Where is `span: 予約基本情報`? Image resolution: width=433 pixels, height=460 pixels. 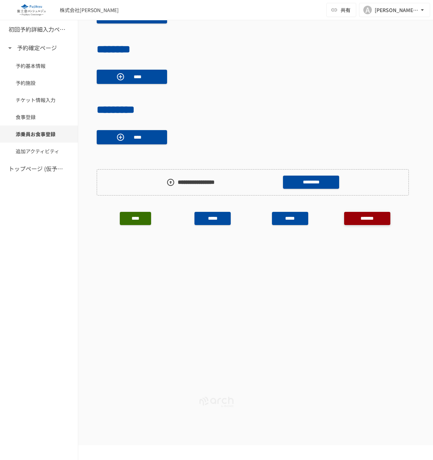 span: 予約基本情報 is located at coordinates (39, 66).